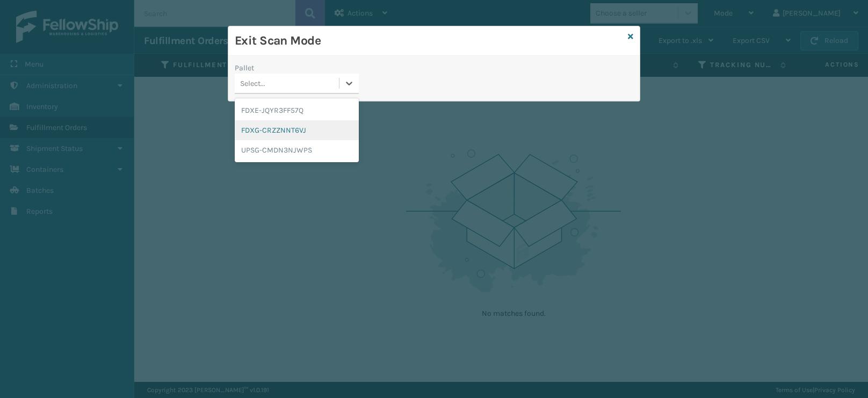 The height and width of the screenshot is (398, 868). Describe the element at coordinates (244, 68) in the screenshot. I see `label: Pallet` at that location.